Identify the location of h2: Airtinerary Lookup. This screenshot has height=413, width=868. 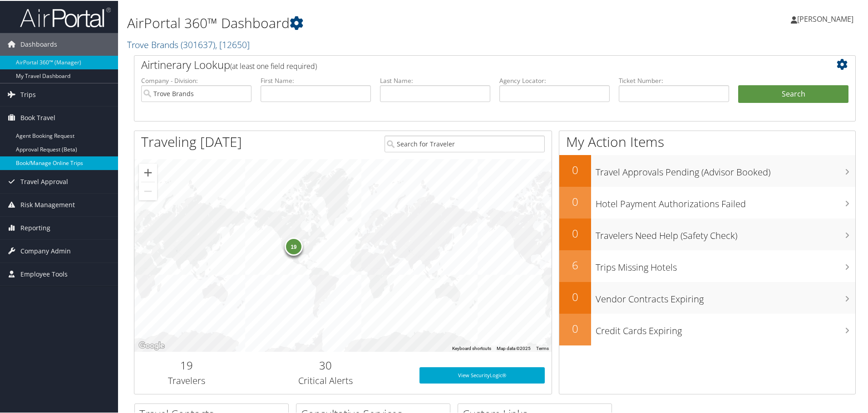
(465, 64).